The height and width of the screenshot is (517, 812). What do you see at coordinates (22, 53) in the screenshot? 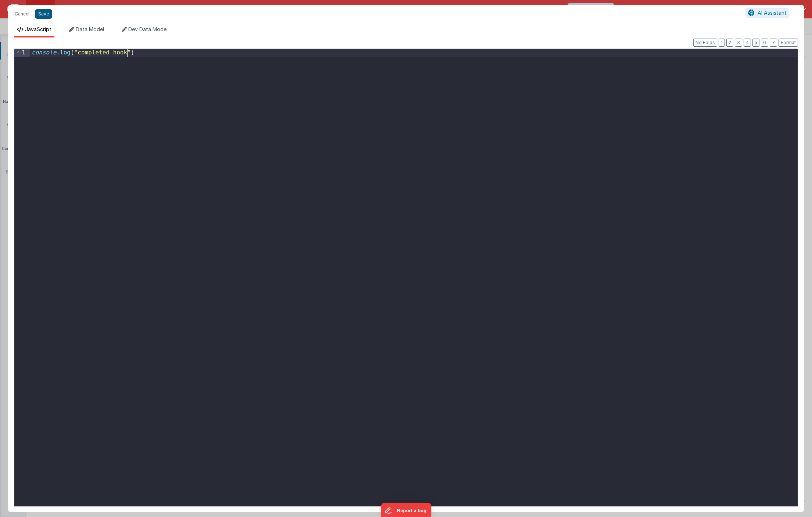
I see `div: 1` at bounding box center [22, 53].